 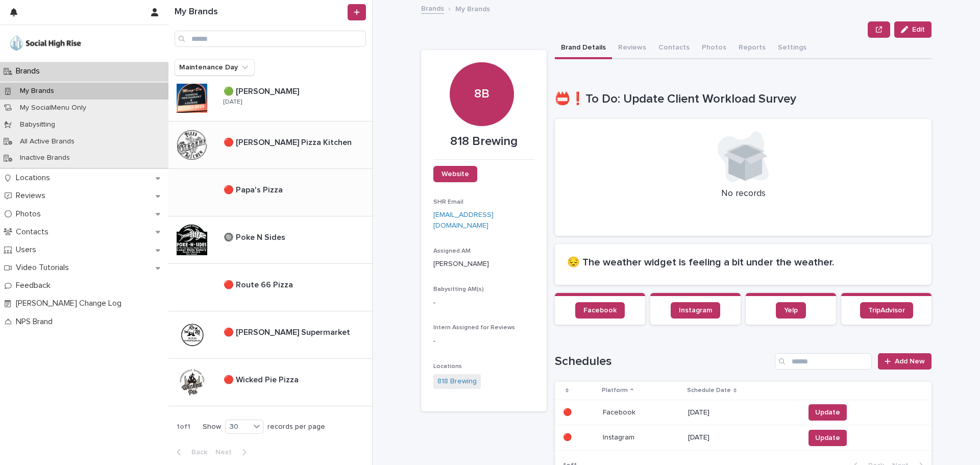 I want to click on a: Website, so click(x=455, y=174).